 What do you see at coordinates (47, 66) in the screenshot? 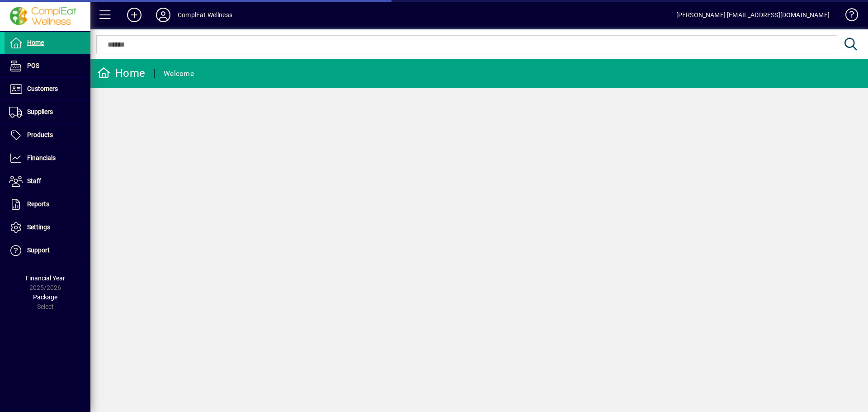
I see `a: POS` at bounding box center [47, 66].